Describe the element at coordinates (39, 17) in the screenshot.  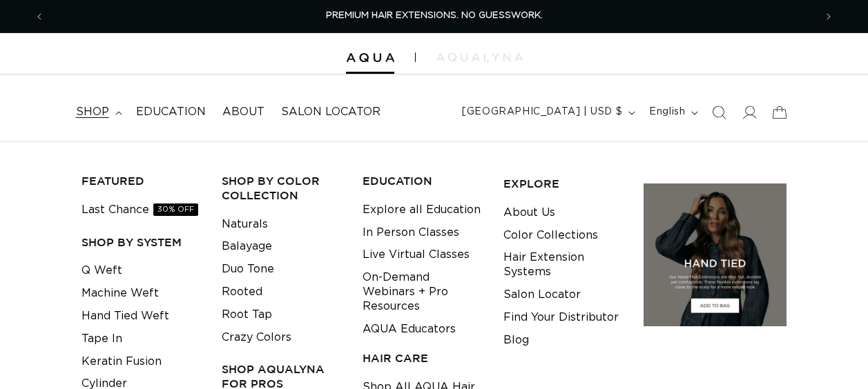
I see `button: Previous announcement` at that location.